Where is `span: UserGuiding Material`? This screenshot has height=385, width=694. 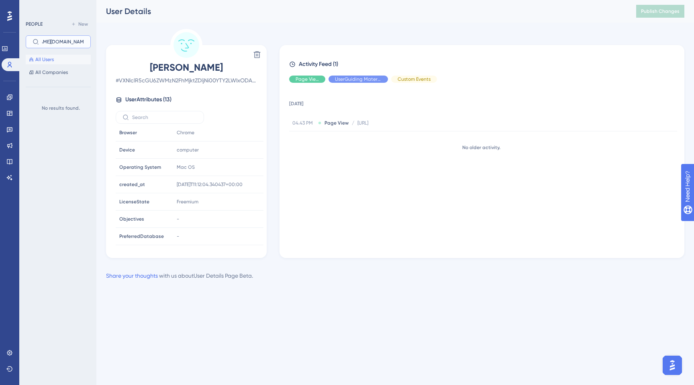 span: UserGuiding Material is located at coordinates (358, 79).